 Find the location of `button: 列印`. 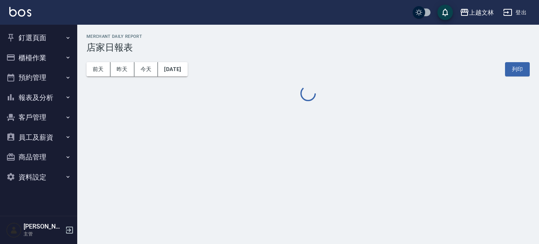

button: 列印 is located at coordinates (518, 69).